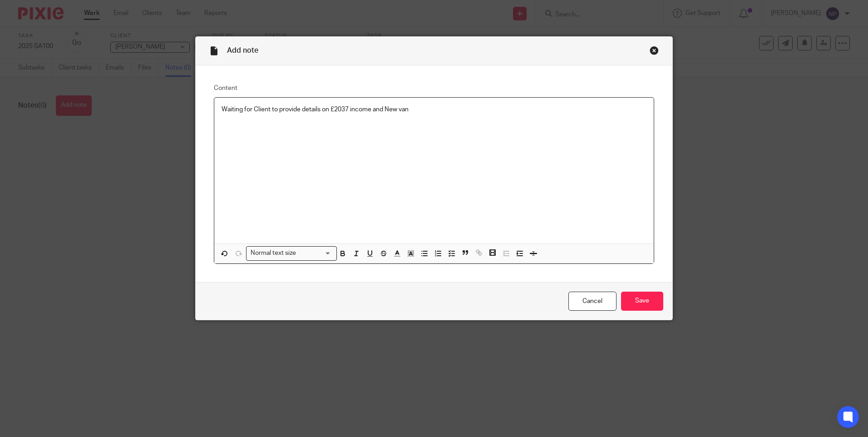  What do you see at coordinates (434, 88) in the screenshot?
I see `label: Content` at bounding box center [434, 88].